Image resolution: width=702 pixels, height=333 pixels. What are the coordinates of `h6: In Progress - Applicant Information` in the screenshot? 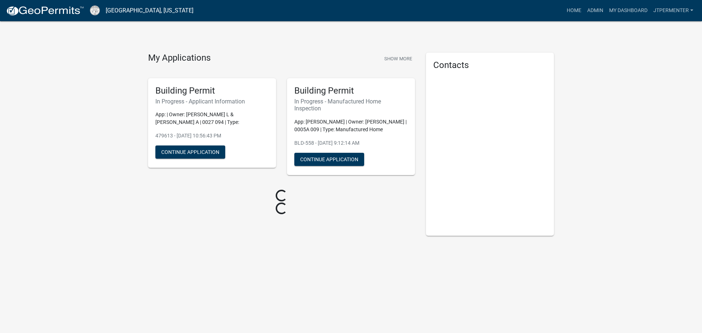 It's located at (212, 101).